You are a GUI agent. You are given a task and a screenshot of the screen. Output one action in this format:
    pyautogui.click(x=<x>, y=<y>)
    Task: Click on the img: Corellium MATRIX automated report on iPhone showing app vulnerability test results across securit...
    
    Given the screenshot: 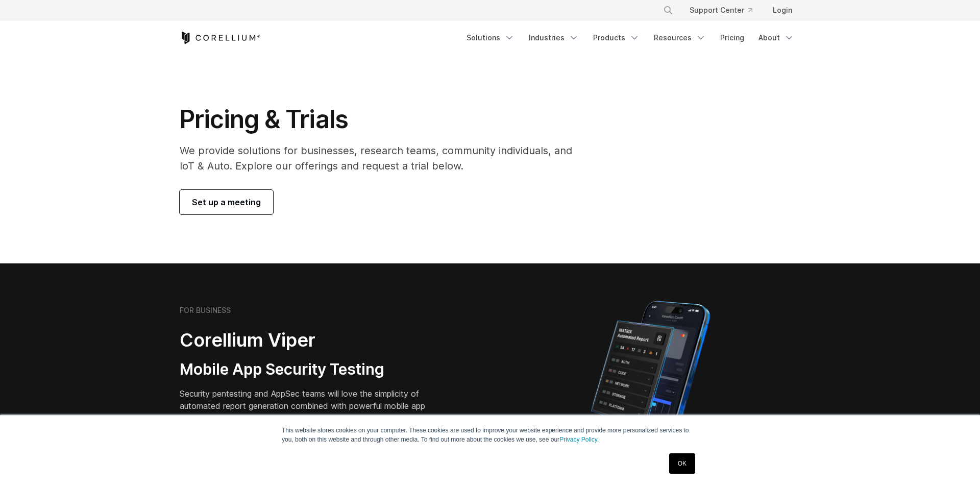 What is the action you would take?
    pyautogui.click(x=650, y=386)
    